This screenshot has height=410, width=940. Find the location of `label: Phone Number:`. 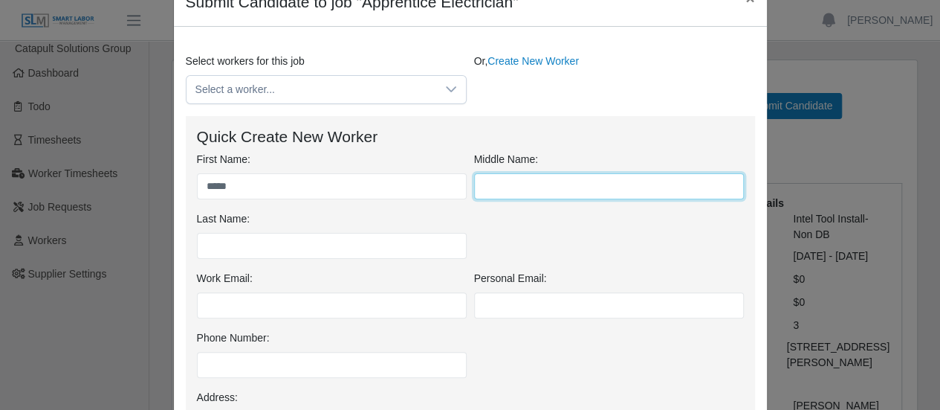

label: Phone Number: is located at coordinates (233, 337).